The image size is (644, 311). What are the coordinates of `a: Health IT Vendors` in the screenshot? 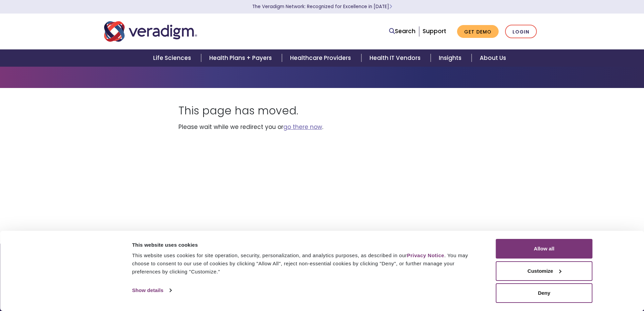 It's located at (396, 58).